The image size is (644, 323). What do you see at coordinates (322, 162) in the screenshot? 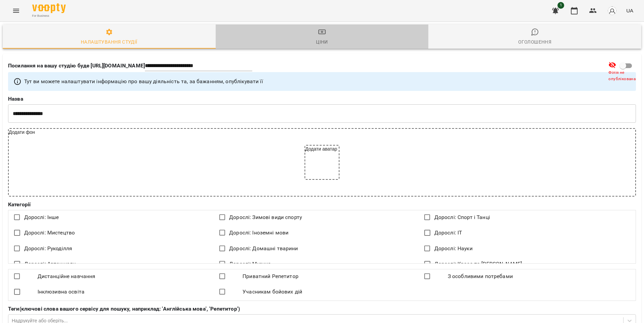
I see `div: Додати аватар` at bounding box center [322, 162].